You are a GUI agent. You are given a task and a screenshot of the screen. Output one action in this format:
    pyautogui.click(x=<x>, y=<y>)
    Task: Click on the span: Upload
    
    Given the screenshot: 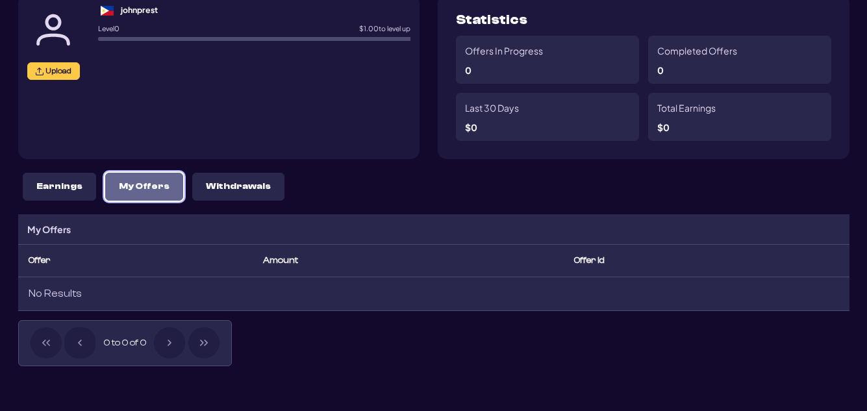 What is the action you would take?
    pyautogui.click(x=58, y=71)
    